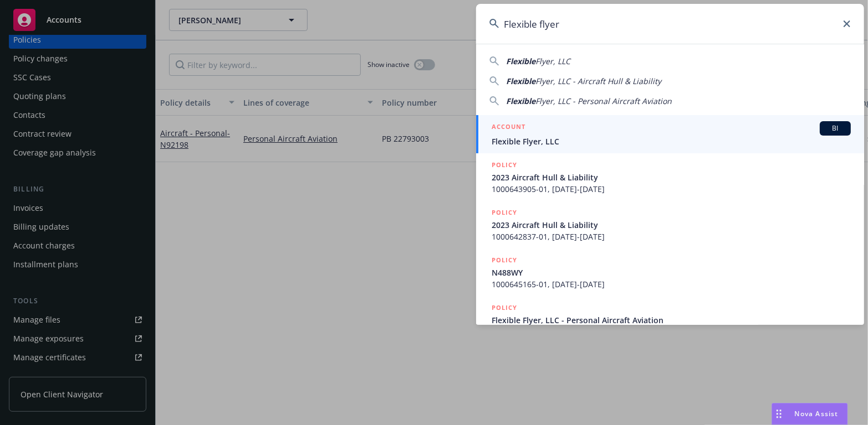 Image resolution: width=868 pixels, height=425 pixels. What do you see at coordinates (553, 61) in the screenshot?
I see `span: Flyer, LLC` at bounding box center [553, 61].